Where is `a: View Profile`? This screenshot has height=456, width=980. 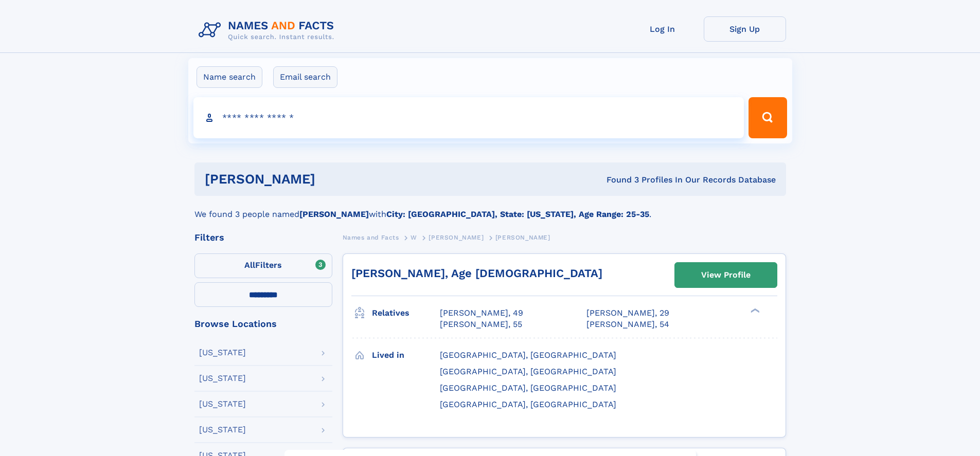 a: View Profile is located at coordinates (726, 275).